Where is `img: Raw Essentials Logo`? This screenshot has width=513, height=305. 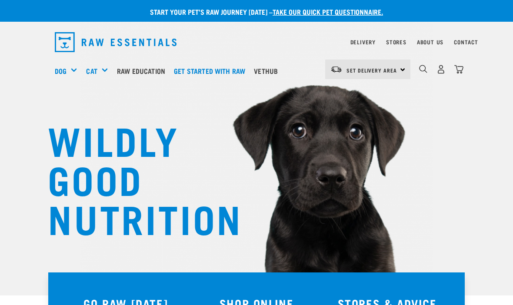
img: Raw Essentials Logo is located at coordinates (116, 42).